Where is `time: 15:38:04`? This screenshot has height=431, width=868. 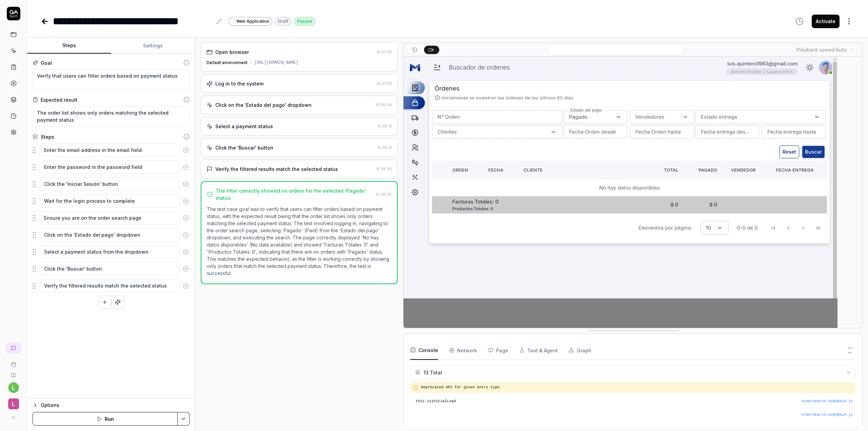 time: 15:38:04 is located at coordinates (384, 105).